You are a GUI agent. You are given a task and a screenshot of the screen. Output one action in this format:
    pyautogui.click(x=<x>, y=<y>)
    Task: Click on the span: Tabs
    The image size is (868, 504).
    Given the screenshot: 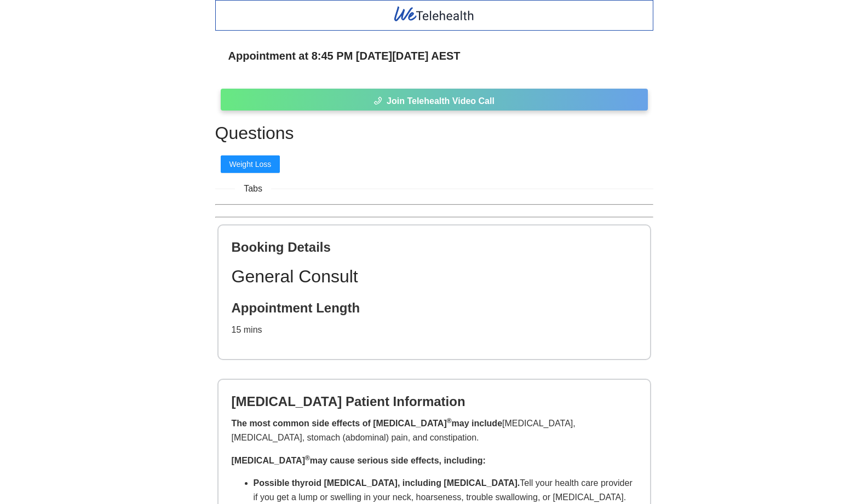 What is the action you would take?
    pyautogui.click(x=253, y=188)
    